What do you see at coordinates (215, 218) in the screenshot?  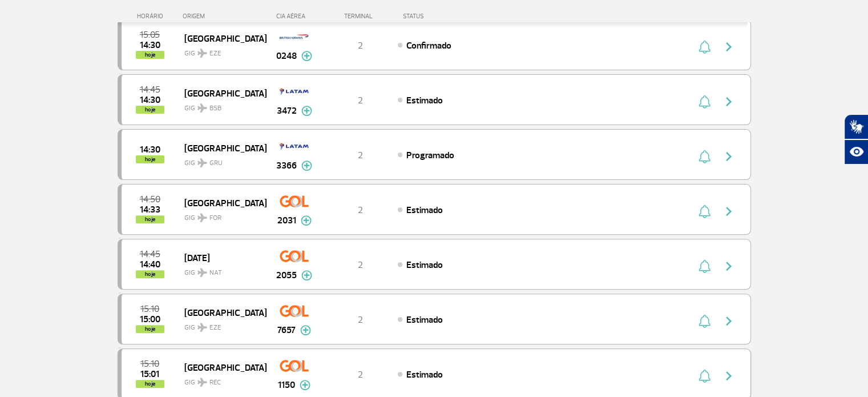 I see `span: FOR` at bounding box center [215, 218].